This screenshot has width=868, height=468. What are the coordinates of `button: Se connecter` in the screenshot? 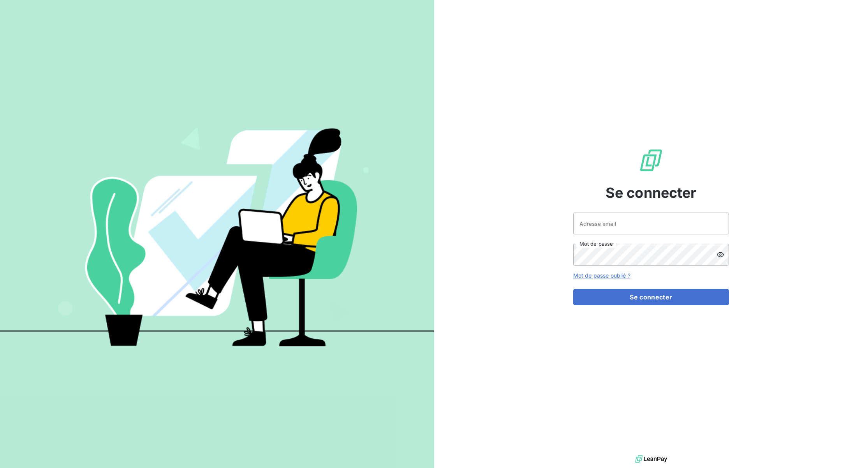 It's located at (651, 297).